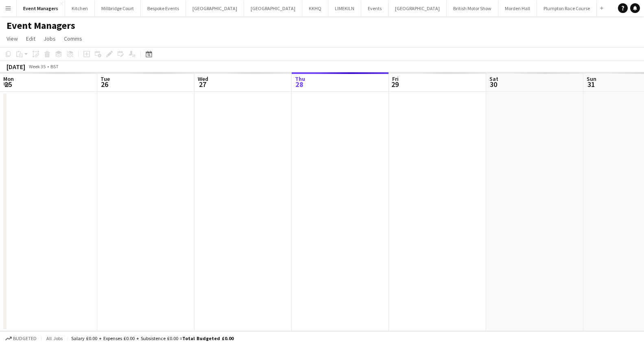  Describe the element at coordinates (592, 79) in the screenshot. I see `span: Sun` at that location.